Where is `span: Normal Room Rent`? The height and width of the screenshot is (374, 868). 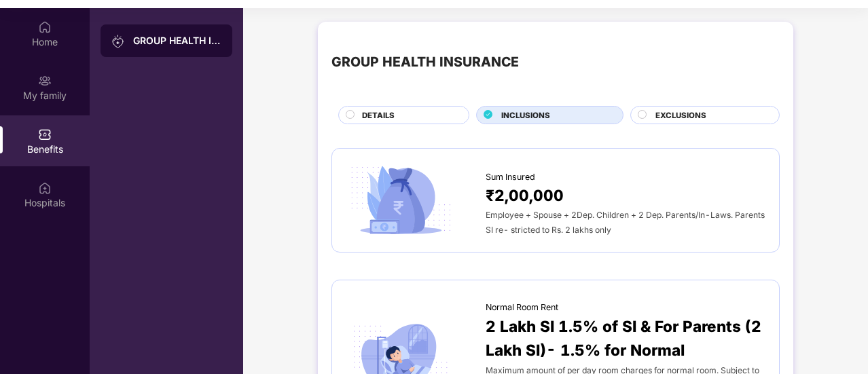
span: Normal Room Rent is located at coordinates (521, 308).